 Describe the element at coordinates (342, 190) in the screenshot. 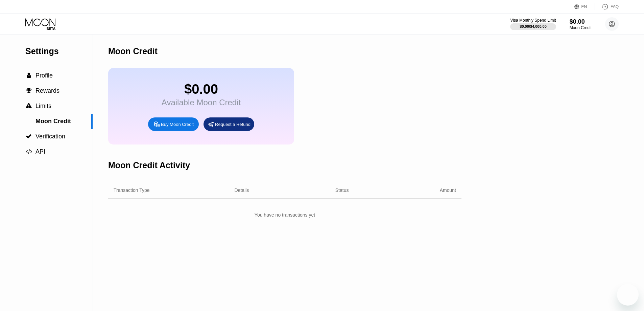

I see `div: Status` at that location.